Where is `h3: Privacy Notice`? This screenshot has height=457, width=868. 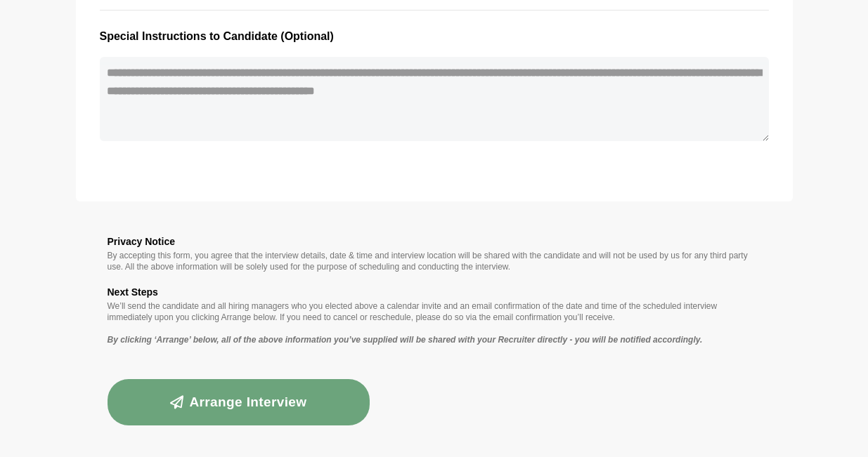
h3: Privacy Notice is located at coordinates (434, 241).